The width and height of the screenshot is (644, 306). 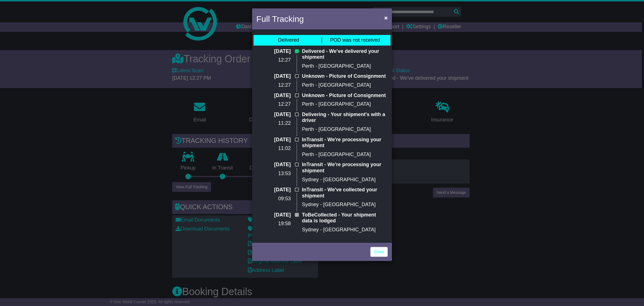 What do you see at coordinates (288, 40) in the screenshot?
I see `div: Delivered` at bounding box center [288, 40].